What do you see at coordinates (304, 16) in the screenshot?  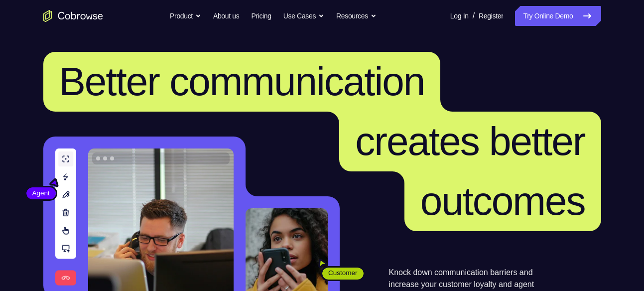 I see `button: Use Cases` at bounding box center [304, 16].